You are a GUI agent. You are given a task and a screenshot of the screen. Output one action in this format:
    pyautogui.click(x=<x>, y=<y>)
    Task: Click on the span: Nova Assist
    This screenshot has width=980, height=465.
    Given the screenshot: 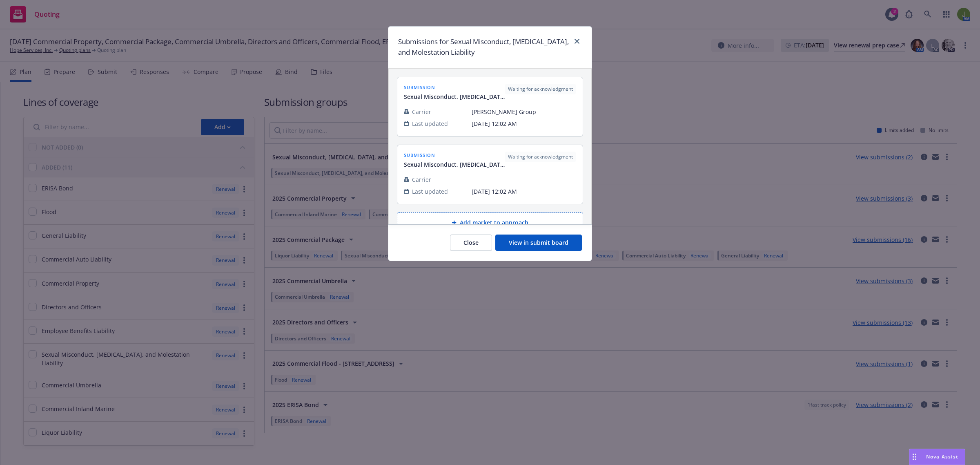 What is the action you would take?
    pyautogui.click(x=942, y=456)
    